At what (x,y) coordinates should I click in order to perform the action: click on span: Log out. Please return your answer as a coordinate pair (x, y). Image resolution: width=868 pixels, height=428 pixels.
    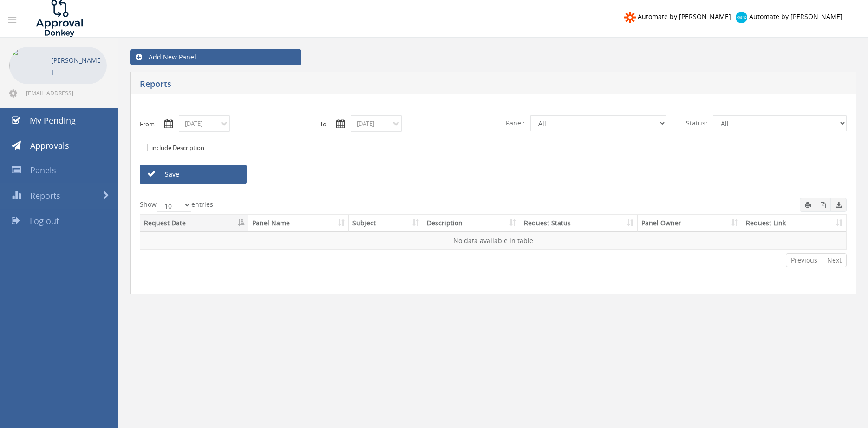
    Looking at the image, I should click on (44, 220).